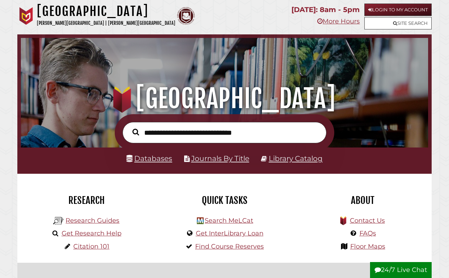 This screenshot has width=449, height=278. What do you see at coordinates (398, 10) in the screenshot?
I see `a: Login to My Account` at bounding box center [398, 10].